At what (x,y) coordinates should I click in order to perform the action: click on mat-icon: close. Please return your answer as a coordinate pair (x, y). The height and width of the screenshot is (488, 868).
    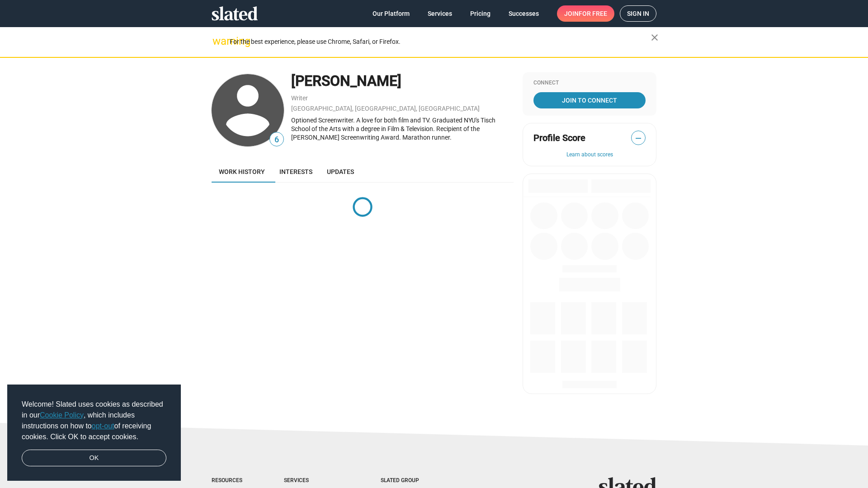
    Looking at the image, I should click on (655, 38).